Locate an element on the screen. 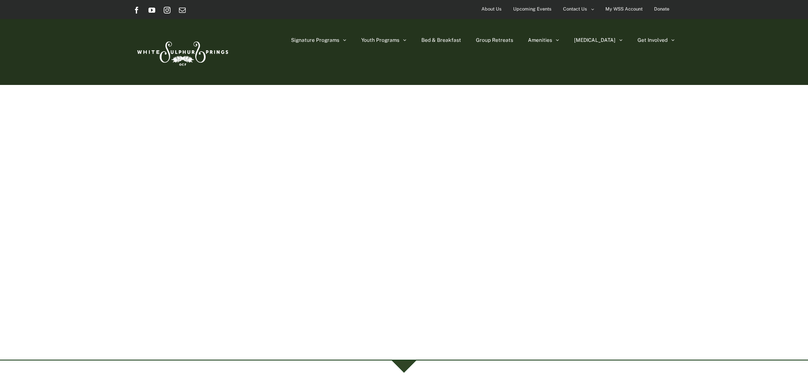  a: Instagram is located at coordinates (167, 10).